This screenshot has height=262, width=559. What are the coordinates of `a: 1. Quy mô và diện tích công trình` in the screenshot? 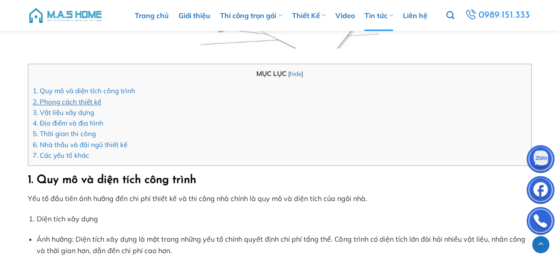 It's located at (84, 91).